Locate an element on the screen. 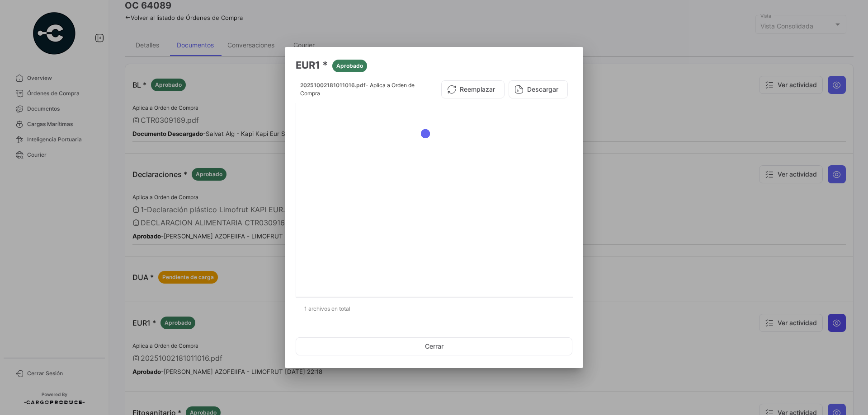 The image size is (868, 415). span: 20251002181011016.pdf is located at coordinates (333, 85).